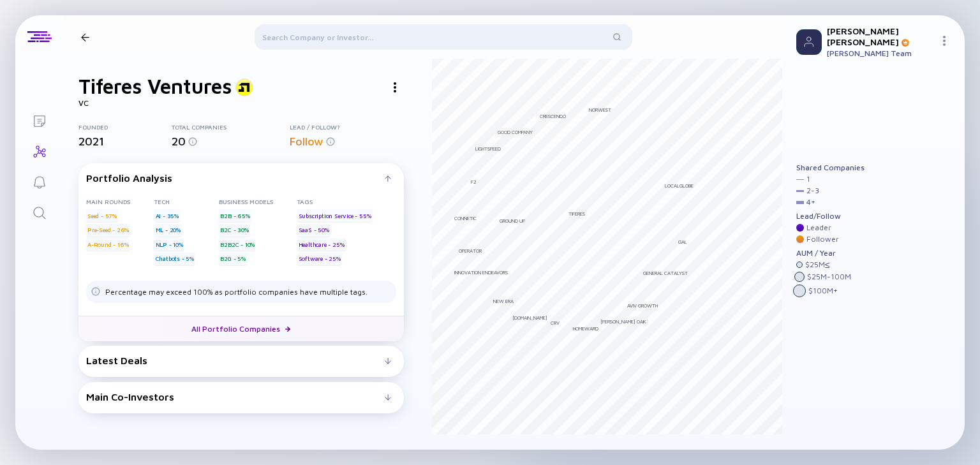 This screenshot has height=465, width=980. What do you see at coordinates (39, 120) in the screenshot?
I see `a: Lists` at bounding box center [39, 120].